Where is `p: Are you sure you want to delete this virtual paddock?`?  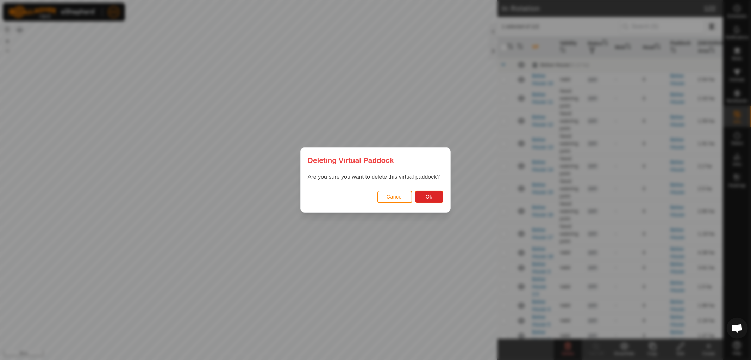 p: Are you sure you want to delete this virtual paddock? is located at coordinates (375, 177).